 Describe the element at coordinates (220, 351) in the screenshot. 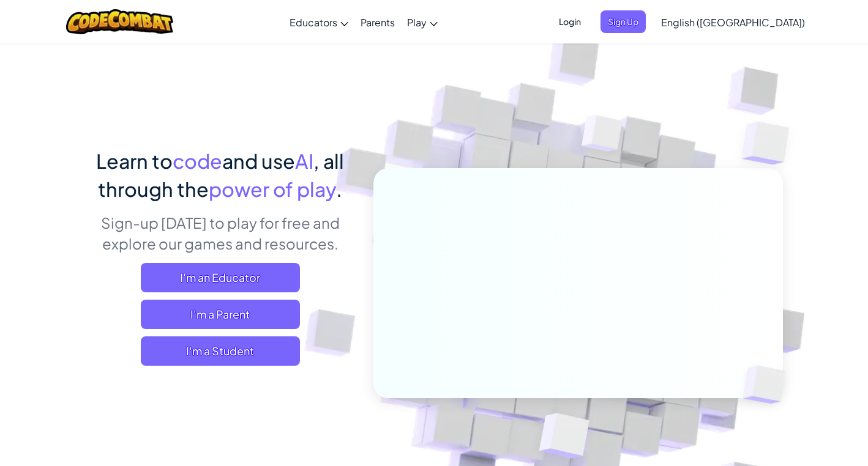

I see `button: I'm a Student` at that location.